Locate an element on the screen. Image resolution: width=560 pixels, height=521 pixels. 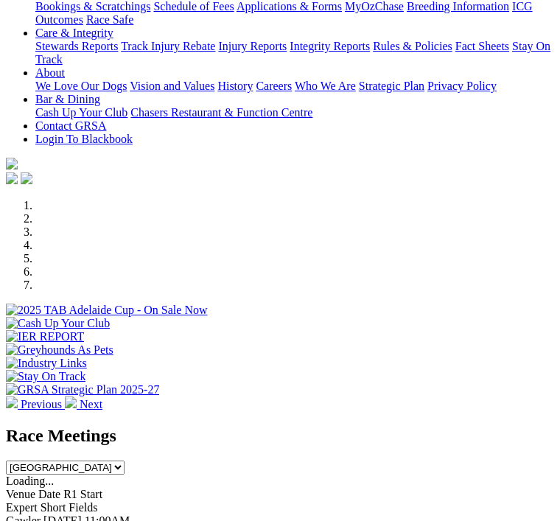
img: logo-grsa-white.png is located at coordinates (12, 163).